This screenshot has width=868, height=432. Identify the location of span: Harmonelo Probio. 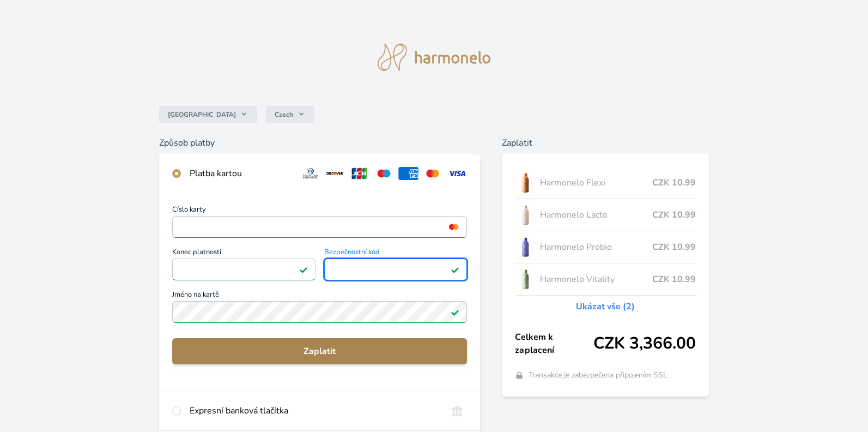
(596, 247).